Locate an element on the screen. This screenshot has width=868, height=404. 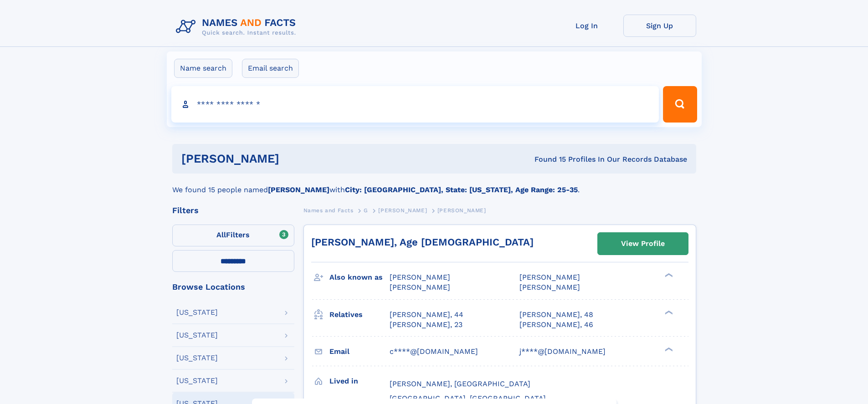
h3: Also known as is located at coordinates (360, 277).